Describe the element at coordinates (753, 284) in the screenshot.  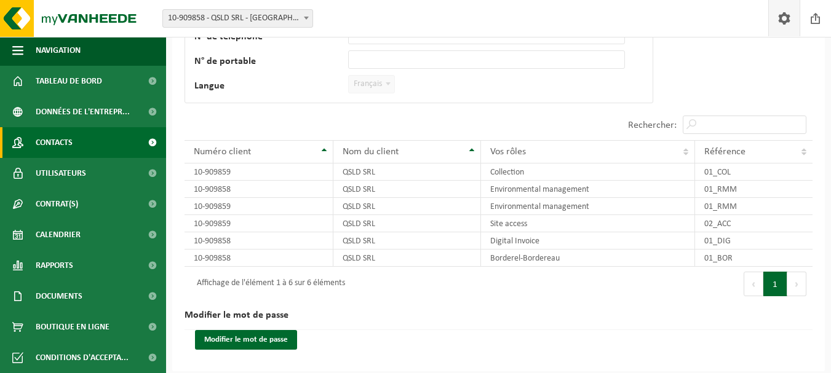
I see `button: Previous` at that location.